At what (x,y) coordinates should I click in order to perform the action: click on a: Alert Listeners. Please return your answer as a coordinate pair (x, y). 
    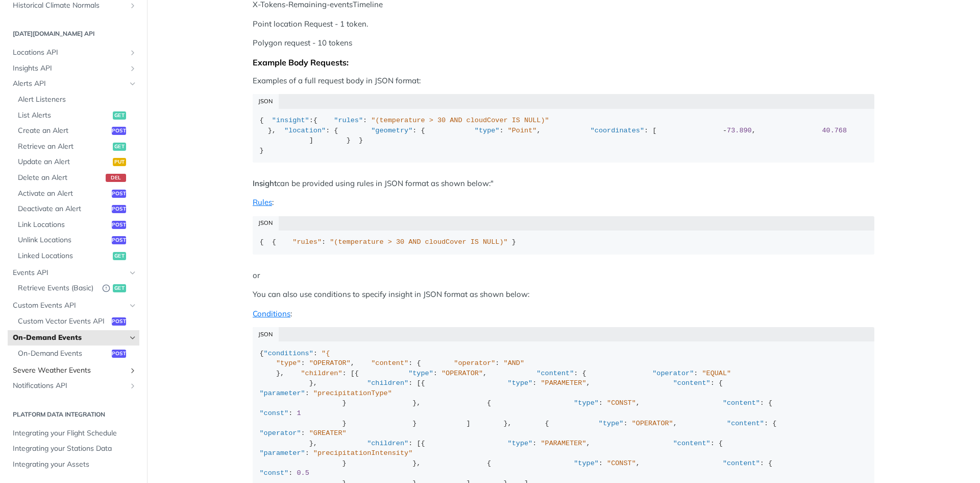
    Looking at the image, I should click on (76, 100).